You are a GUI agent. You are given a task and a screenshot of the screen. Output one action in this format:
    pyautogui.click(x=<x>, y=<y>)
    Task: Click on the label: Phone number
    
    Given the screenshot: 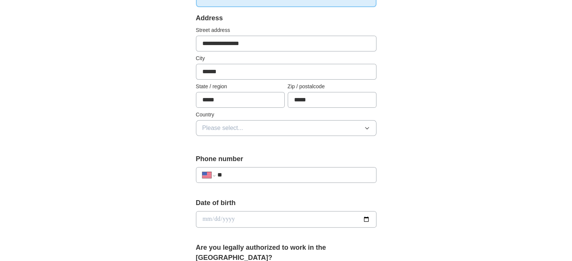 What is the action you would take?
    pyautogui.click(x=286, y=159)
    